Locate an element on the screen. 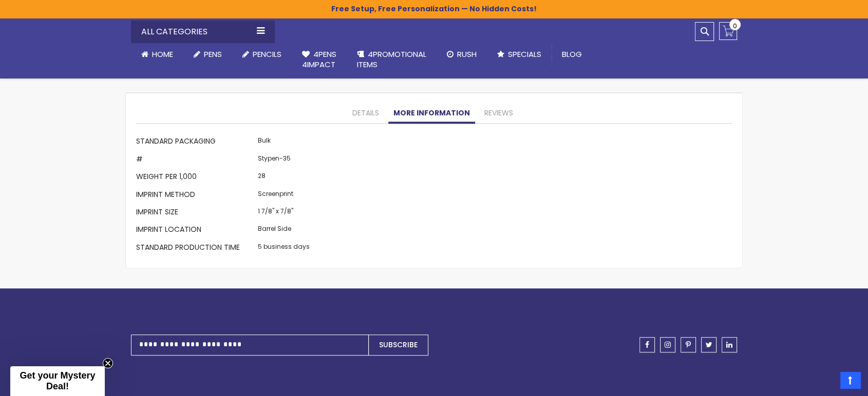 This screenshot has width=868, height=396. span: 0 is located at coordinates (735, 25).